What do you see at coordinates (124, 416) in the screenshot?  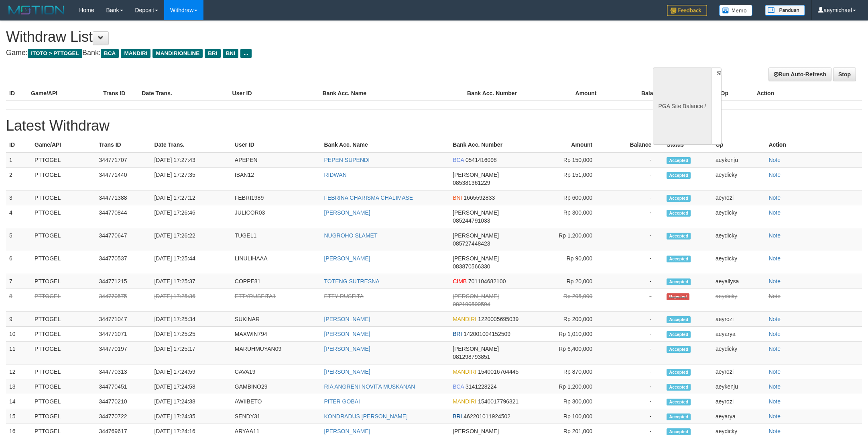 I see `td: 344770722` at bounding box center [124, 416].